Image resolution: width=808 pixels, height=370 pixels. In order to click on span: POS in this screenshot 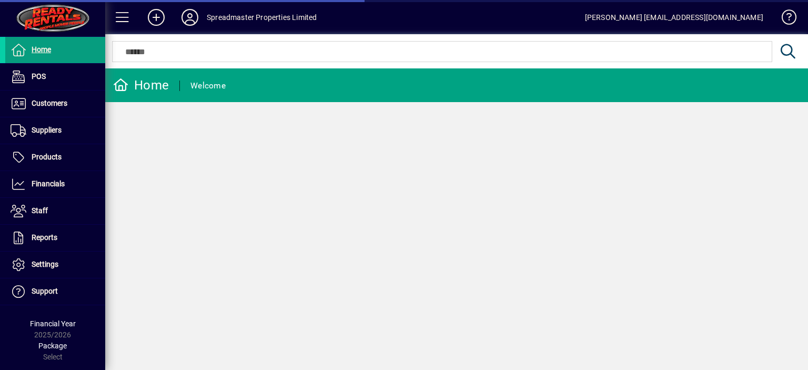, I will do `click(38, 76)`.